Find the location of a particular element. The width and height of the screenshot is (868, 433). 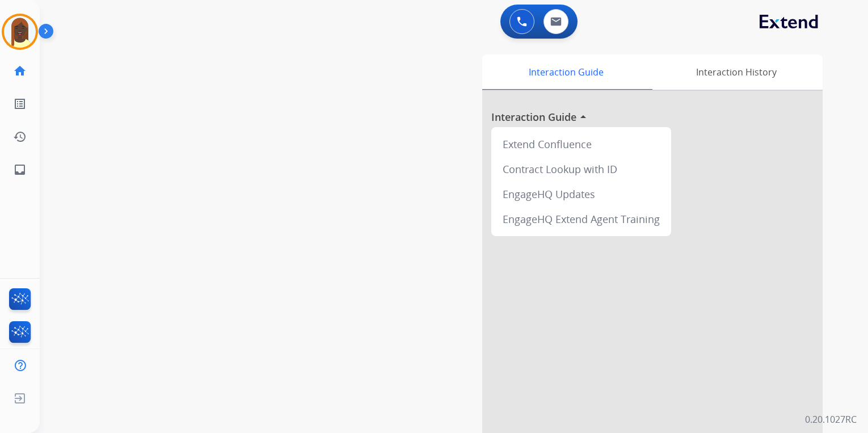

mat-icon: inbox is located at coordinates (20, 169).